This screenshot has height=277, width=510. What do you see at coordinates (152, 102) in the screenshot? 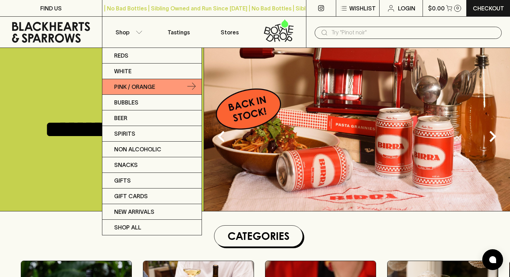
I see `a: Bubbles` at bounding box center [152, 102].